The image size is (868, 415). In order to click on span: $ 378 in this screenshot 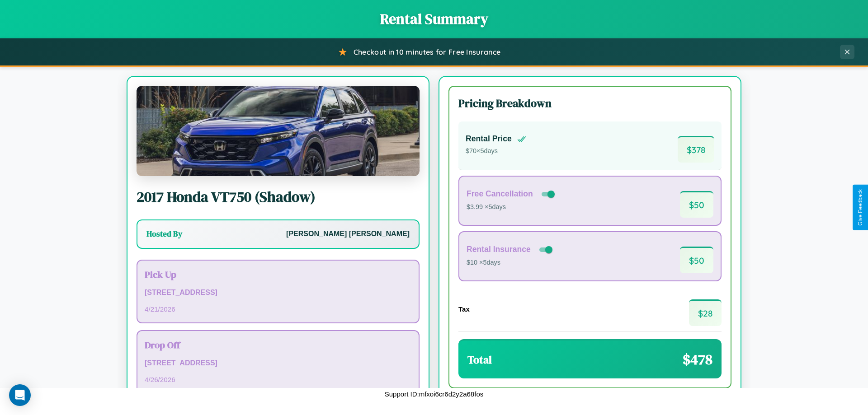, I will do `click(696, 149)`.